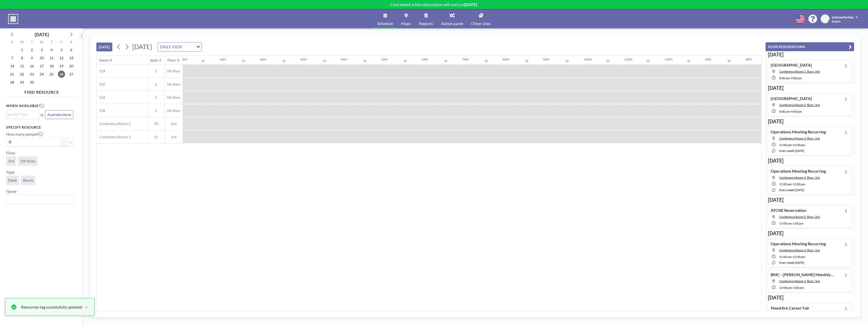 This screenshot has width=868, height=325. I want to click on span: Wednesday, September 3, 2025, so click(42, 50).